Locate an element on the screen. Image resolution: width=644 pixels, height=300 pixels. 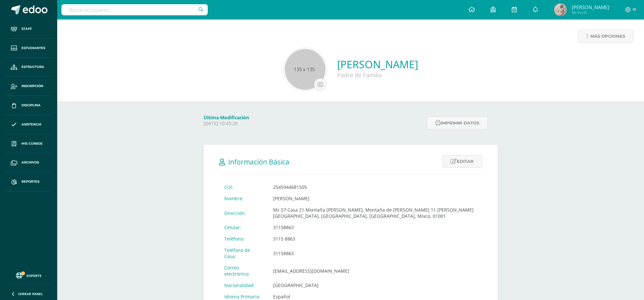
a: Disciplina is located at coordinates (29, 106).